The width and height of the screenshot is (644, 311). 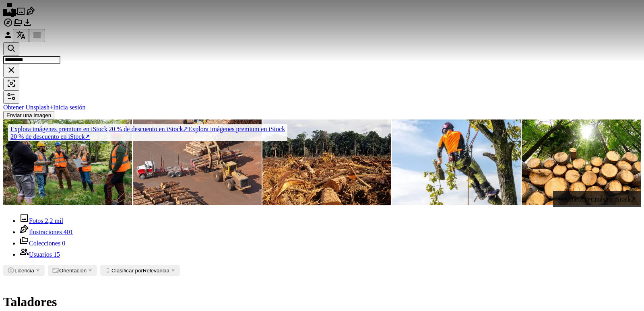 I want to click on span: Relevancia, so click(x=141, y=270).